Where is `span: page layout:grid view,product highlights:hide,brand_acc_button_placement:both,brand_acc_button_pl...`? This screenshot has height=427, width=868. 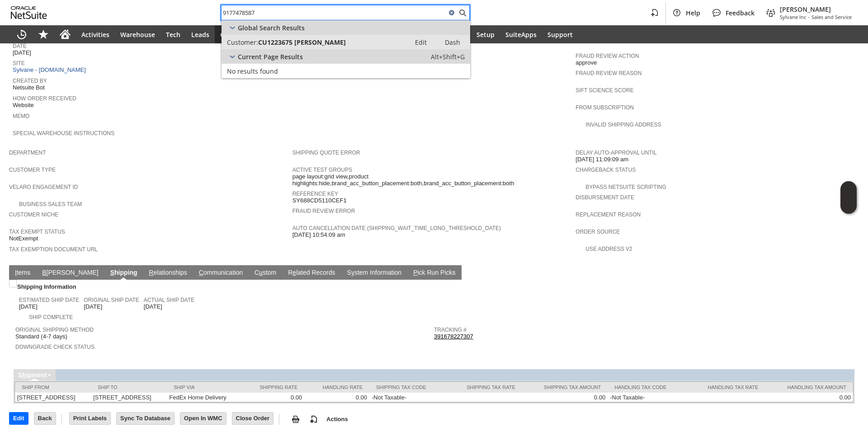 span: page layout:grid view,product highlights:hide,brand_acc_button_placement:both,brand_acc_button_pl... is located at coordinates (432, 180).